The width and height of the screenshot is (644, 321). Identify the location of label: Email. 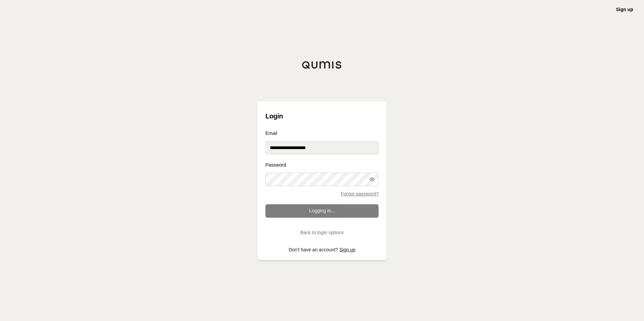
(322, 133).